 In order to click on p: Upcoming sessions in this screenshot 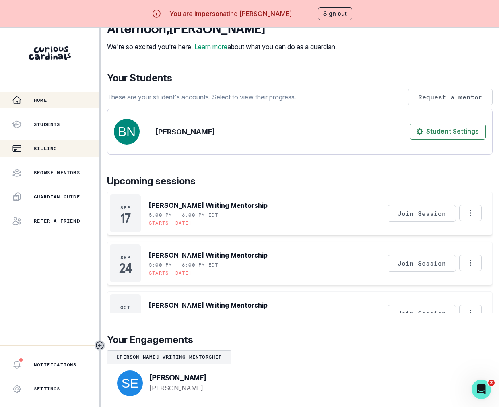, I will do `click(300, 181)`.